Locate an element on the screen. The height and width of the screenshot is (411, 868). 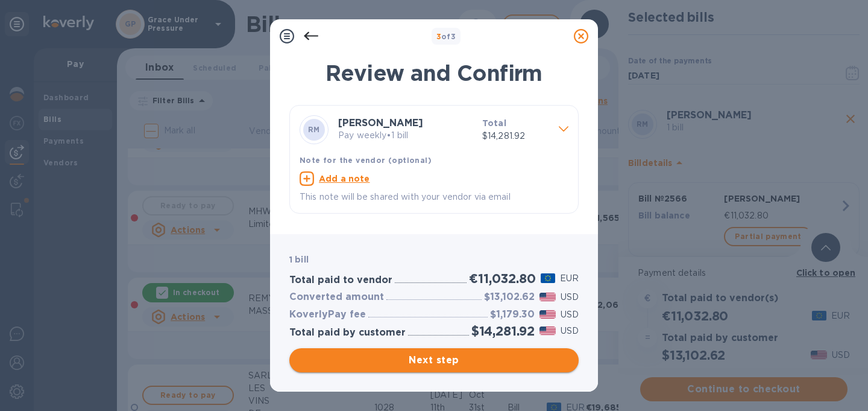
span: Next step is located at coordinates (434, 360).